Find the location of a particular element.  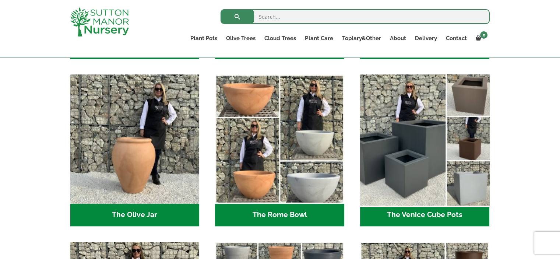

a: Visit product category The Rome Bowl is located at coordinates (279, 150).